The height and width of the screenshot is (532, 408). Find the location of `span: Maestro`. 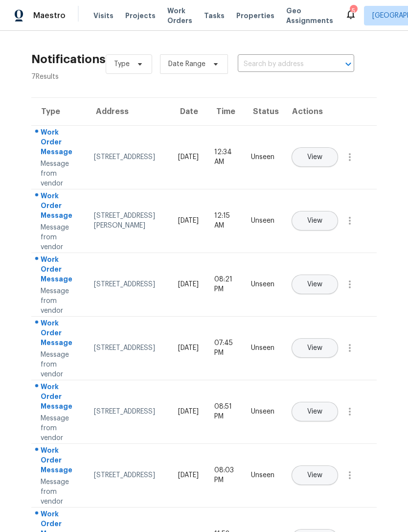

span: Maestro is located at coordinates (50, 16).